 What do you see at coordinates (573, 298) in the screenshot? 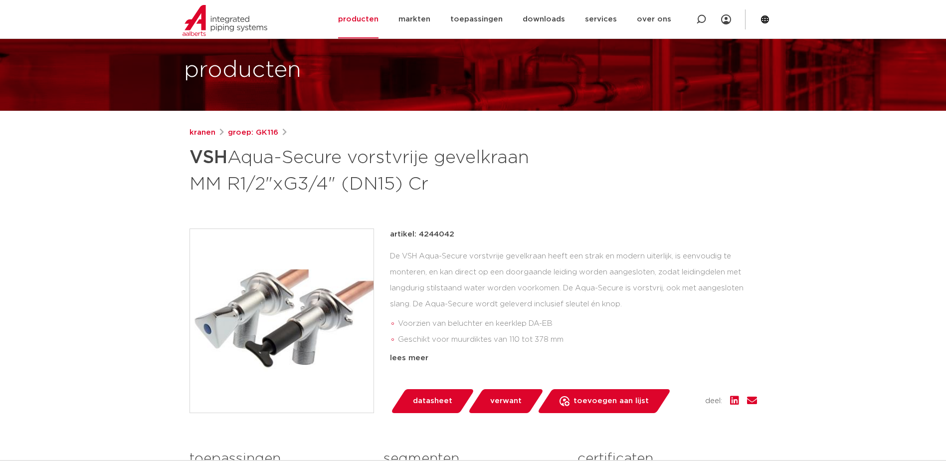
I see `div: De VSH Aqua-Secure vorstvrije gevelkraan heeft een strak en modern uiterlijk, is eenvoudig te mon...` at bounding box center [573, 298].